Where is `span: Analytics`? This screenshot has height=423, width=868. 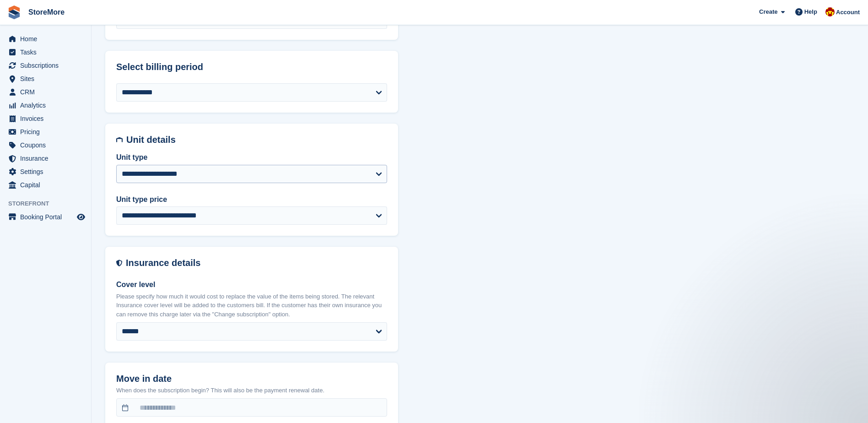 span: Analytics is located at coordinates (47, 106).